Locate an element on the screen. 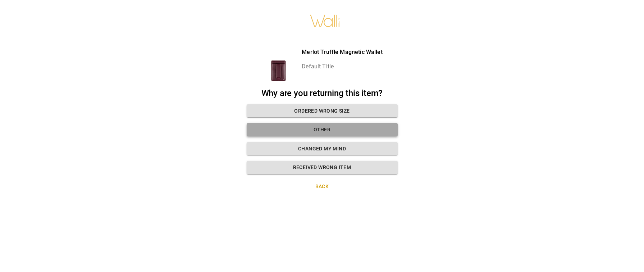  button: Received wrong item is located at coordinates (322, 167).